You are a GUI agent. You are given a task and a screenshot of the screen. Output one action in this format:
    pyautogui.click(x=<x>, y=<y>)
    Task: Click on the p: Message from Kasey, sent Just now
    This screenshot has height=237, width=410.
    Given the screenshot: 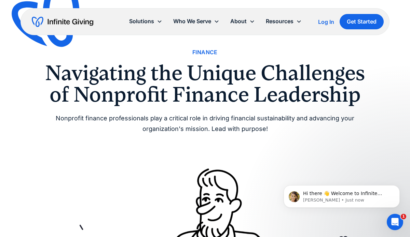 What is the action you would take?
    pyautogui.click(x=74, y=29)
    